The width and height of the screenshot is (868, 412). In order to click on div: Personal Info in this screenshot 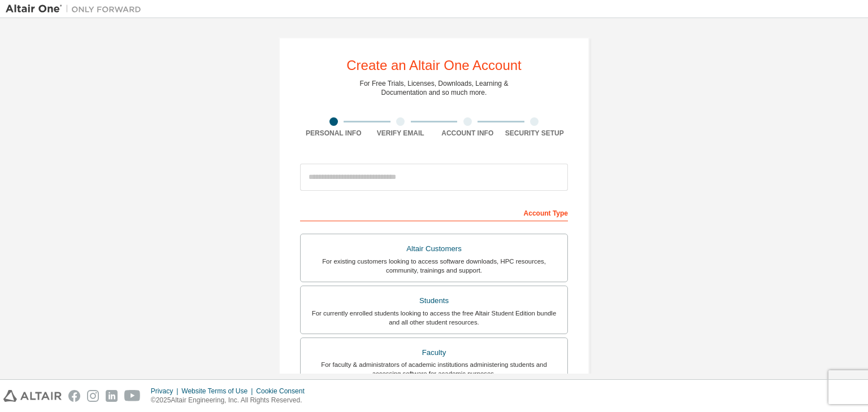, I will do `click(333, 133)`.